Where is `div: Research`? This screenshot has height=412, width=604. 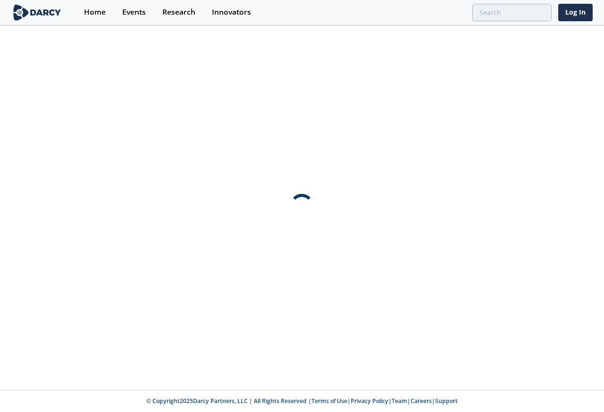
div: Research is located at coordinates (179, 12).